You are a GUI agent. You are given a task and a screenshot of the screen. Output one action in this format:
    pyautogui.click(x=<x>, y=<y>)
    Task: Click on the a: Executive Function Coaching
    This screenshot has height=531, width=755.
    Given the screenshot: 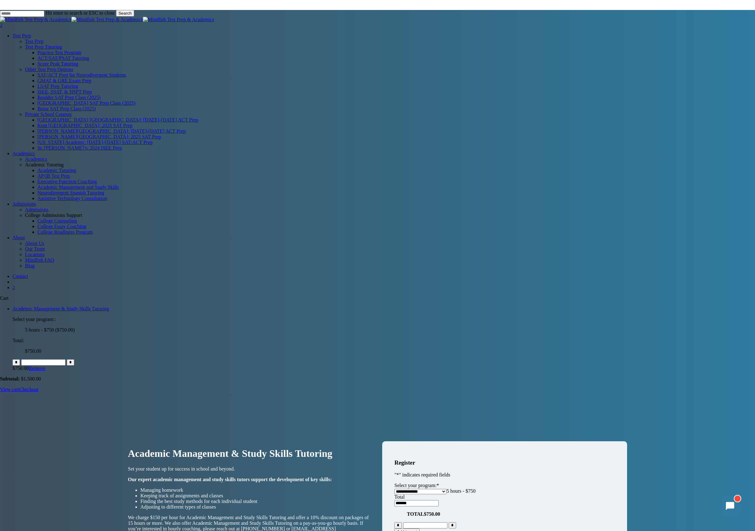 What is the action you would take?
    pyautogui.click(x=67, y=181)
    